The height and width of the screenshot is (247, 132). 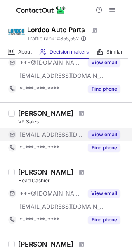 What do you see at coordinates (114, 52) in the screenshot?
I see `span: Similar` at bounding box center [114, 52].